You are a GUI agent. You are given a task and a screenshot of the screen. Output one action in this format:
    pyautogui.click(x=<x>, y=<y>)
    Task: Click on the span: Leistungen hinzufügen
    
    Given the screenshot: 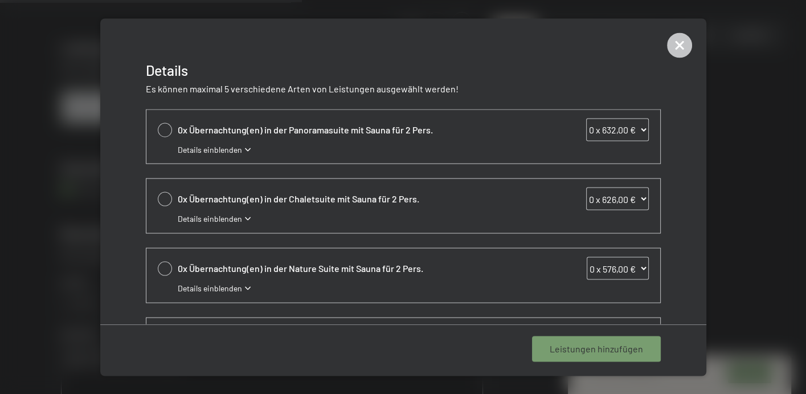 What is the action you would take?
    pyautogui.click(x=596, y=349)
    